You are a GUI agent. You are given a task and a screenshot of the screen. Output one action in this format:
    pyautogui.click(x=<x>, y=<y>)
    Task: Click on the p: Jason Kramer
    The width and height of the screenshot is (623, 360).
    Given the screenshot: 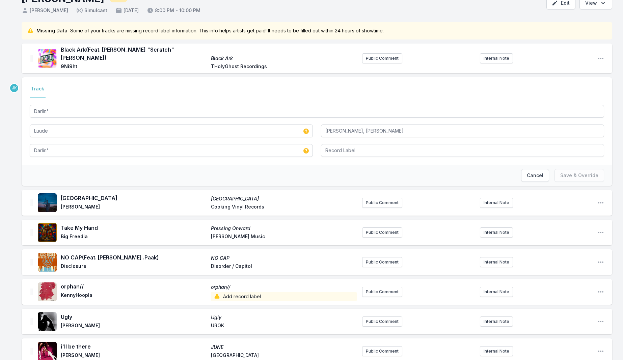 What is the action you would take?
    pyautogui.click(x=14, y=88)
    